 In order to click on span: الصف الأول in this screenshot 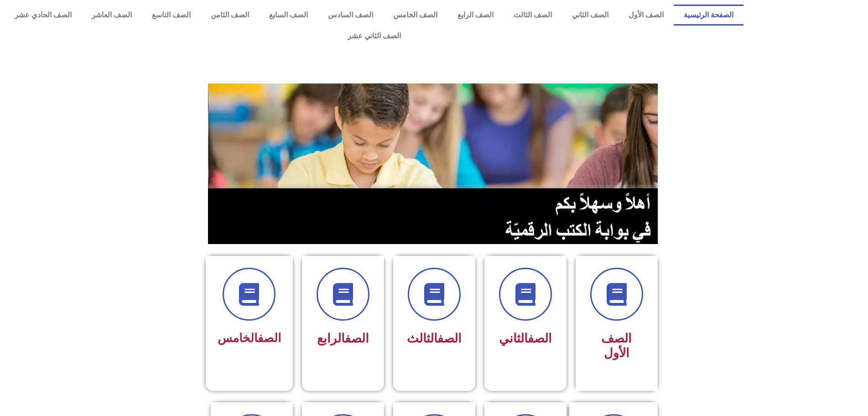, I will do `click(617, 346)`.